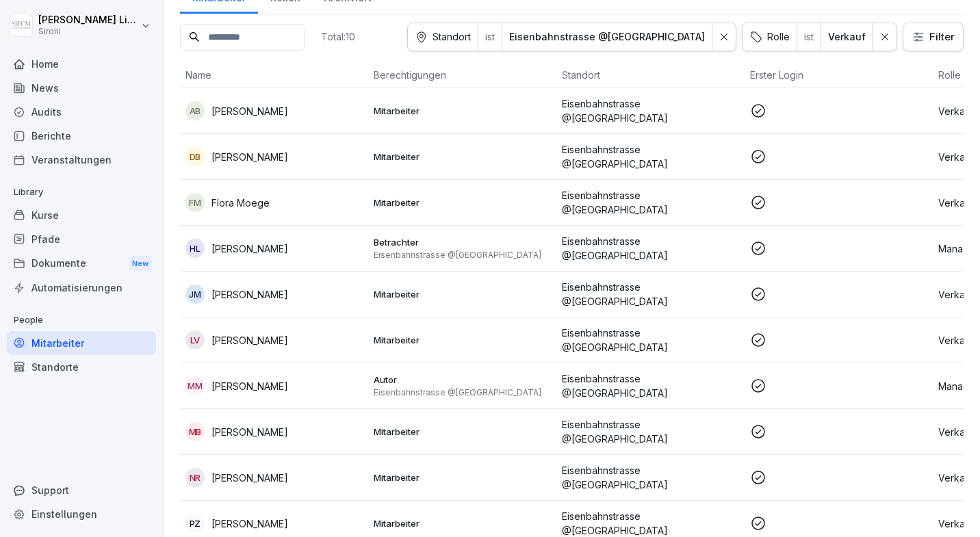  I want to click on p: Total: 10, so click(338, 36).